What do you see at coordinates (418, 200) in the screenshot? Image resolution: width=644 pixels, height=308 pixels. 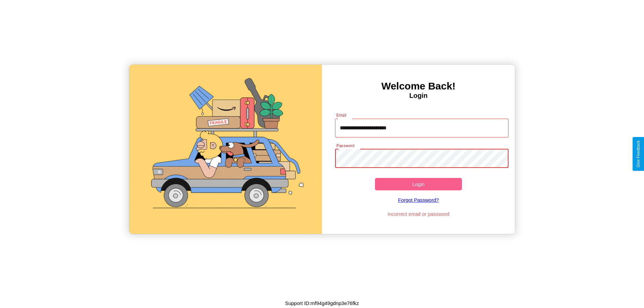 I see `a: Forgot Password?` at bounding box center [418, 200].